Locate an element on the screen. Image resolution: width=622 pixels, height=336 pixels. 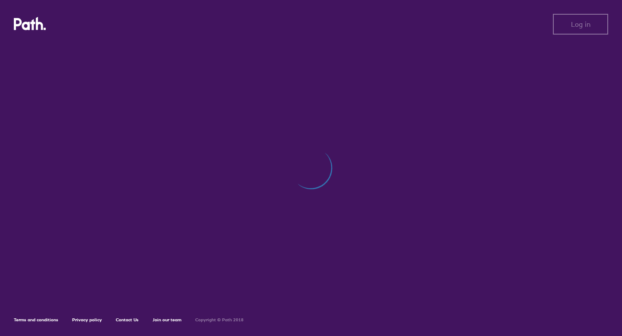
a: Privacy policy is located at coordinates (87, 319).